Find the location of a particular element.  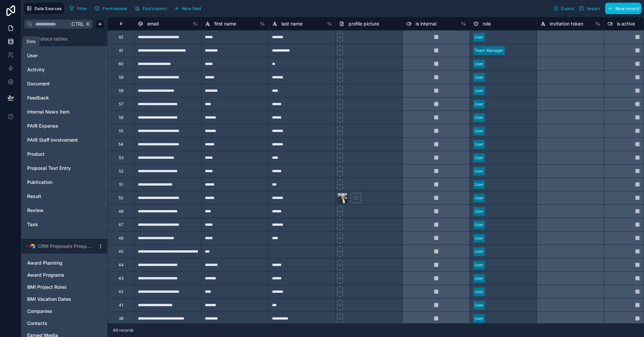

span: Feedback is located at coordinates (38, 98).